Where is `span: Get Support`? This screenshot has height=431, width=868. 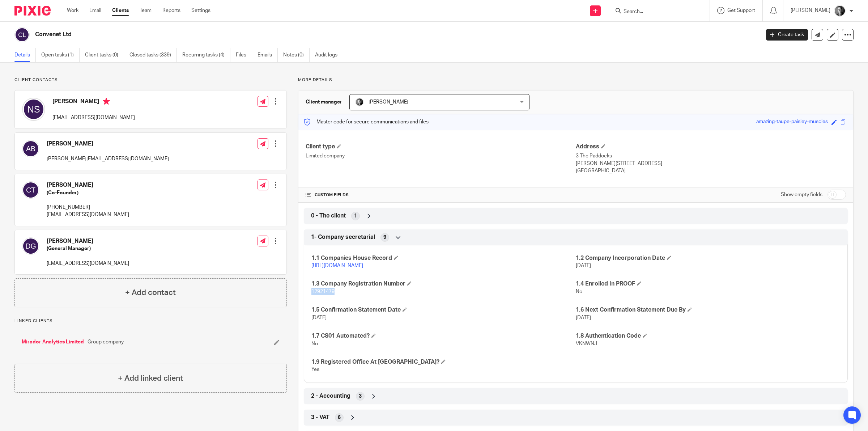 span: Get Support is located at coordinates (741, 11).